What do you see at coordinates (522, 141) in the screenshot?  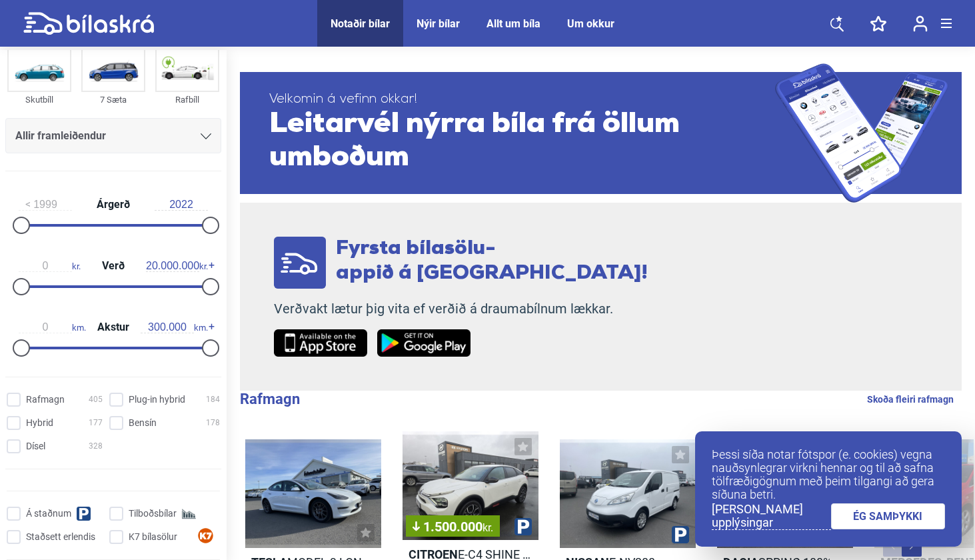 I see `span: Leitarvél nýrra bíla frá öllum umboðum` at bounding box center [522, 141].